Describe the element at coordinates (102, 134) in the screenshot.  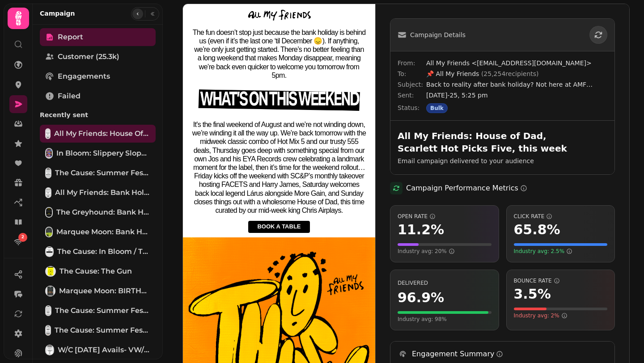
I see `span: All My Friends: House of Dad, Scarlett Hot Picks Five, this week` at that location.